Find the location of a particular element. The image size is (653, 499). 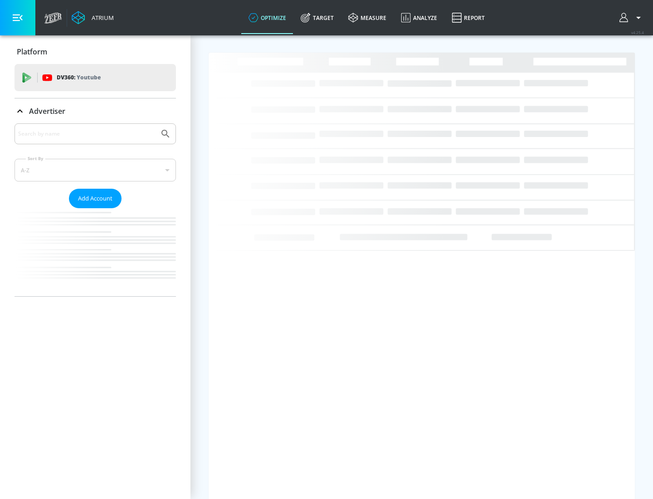

nav: list of Advertiser is located at coordinates (95, 252).